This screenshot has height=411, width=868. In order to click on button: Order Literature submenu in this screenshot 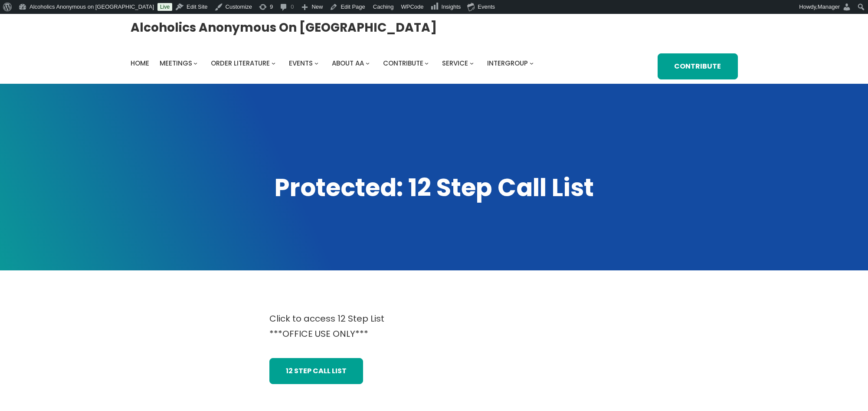, I will do `click(273, 63)`.